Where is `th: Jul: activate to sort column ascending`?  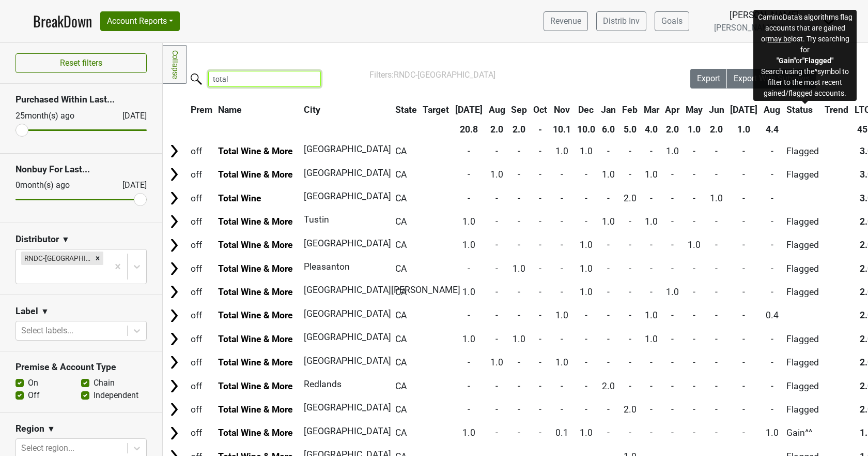 th: Jul: activate to sort column ascending is located at coordinates (744, 110).